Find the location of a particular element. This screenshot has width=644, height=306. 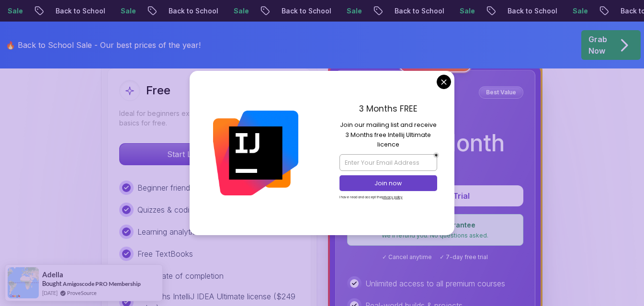

span: ✓ Cancel anytime is located at coordinates (407, 257).